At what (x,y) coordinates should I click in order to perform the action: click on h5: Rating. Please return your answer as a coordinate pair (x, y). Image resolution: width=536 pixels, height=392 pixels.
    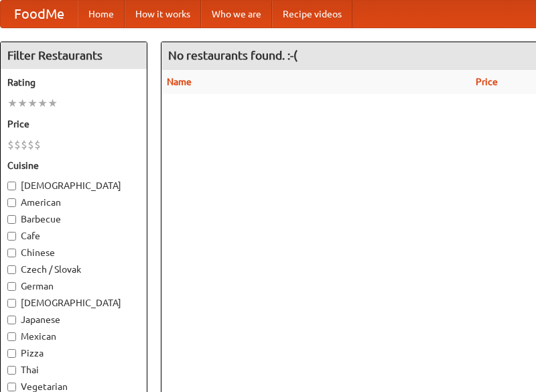
    Looking at the image, I should click on (74, 82).